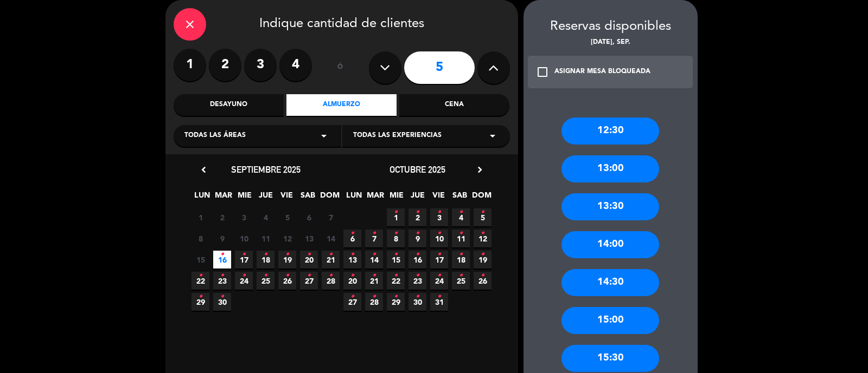 The height and width of the screenshot is (373, 868). What do you see at coordinates (266, 170) in the screenshot?
I see `span: septiembre 2025` at bounding box center [266, 170].